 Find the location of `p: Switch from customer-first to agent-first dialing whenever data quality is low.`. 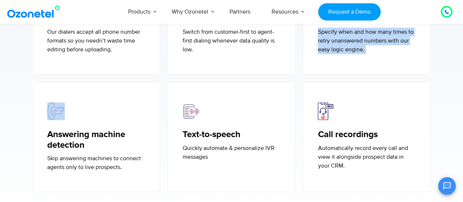

p: Switch from customer-first to agent-first dialing whenever data quality is low. is located at coordinates (231, 41).